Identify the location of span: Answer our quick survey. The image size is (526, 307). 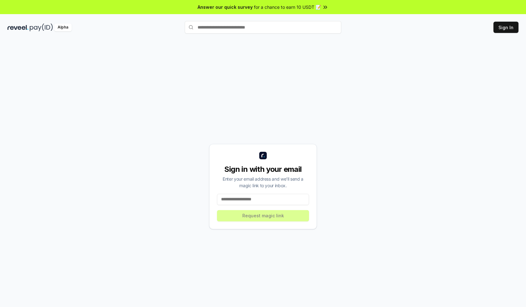
(225, 7).